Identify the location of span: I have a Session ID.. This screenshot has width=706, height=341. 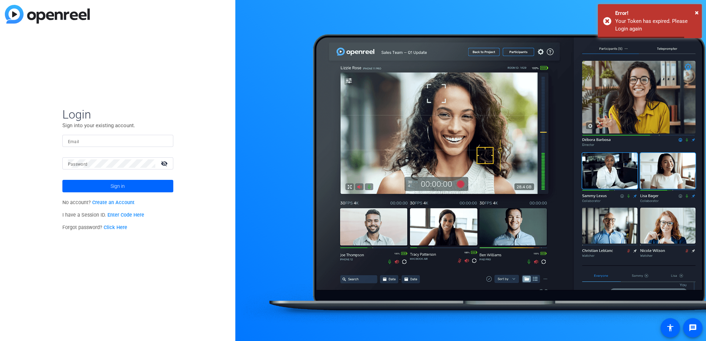
(103, 215).